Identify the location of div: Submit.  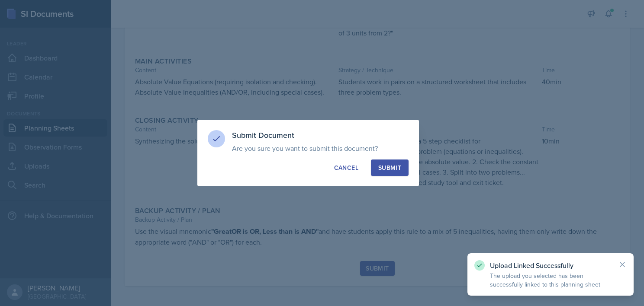
(390, 168).